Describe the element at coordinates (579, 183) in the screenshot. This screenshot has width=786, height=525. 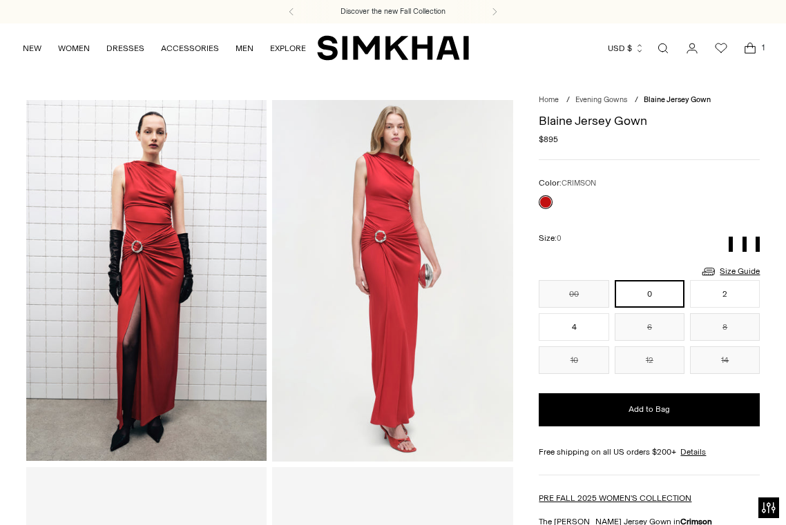
I see `span: CRIMSON` at that location.